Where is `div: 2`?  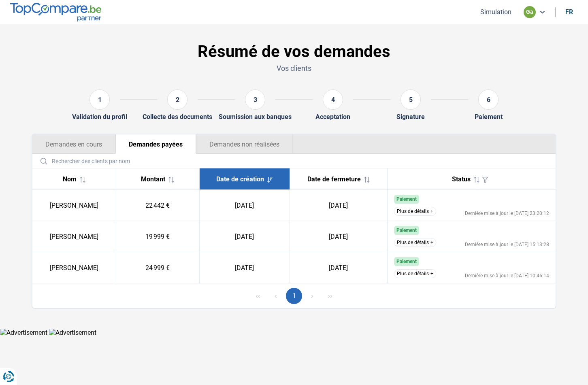 div: 2 is located at coordinates (177, 100).